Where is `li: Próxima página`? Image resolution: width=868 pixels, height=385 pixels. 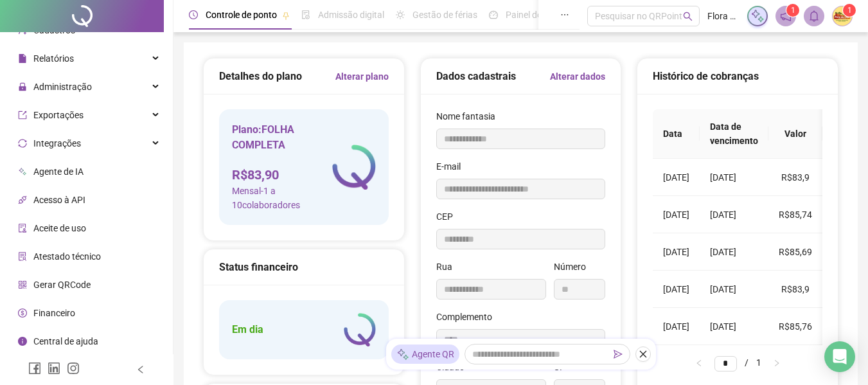 li: Próxima página is located at coordinates (777, 363).